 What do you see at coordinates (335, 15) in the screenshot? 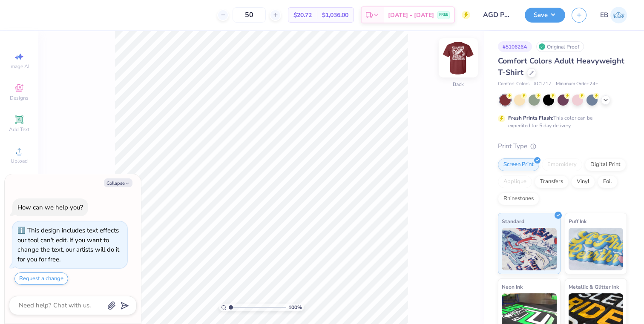
I see `span: $1,036.00` at bounding box center [335, 15].